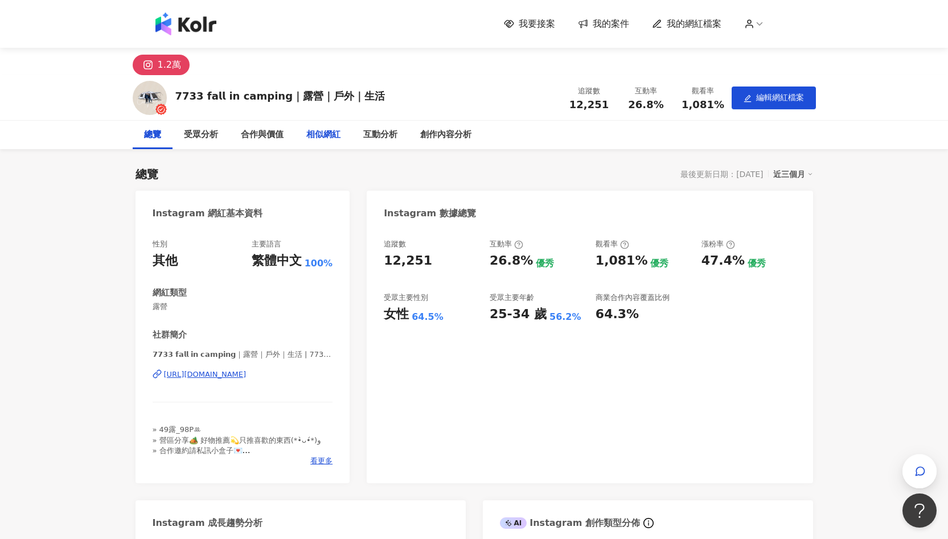 The height and width of the screenshot is (539, 948). Describe the element at coordinates (277, 261) in the screenshot. I see `div: 繁體中文` at that location.